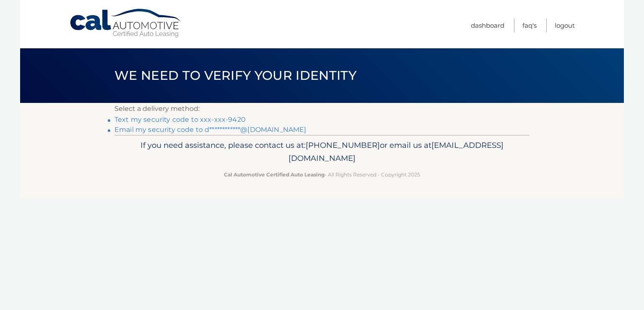  What do you see at coordinates (235, 75) in the screenshot?
I see `span: We need to verify your identity` at bounding box center [235, 75].